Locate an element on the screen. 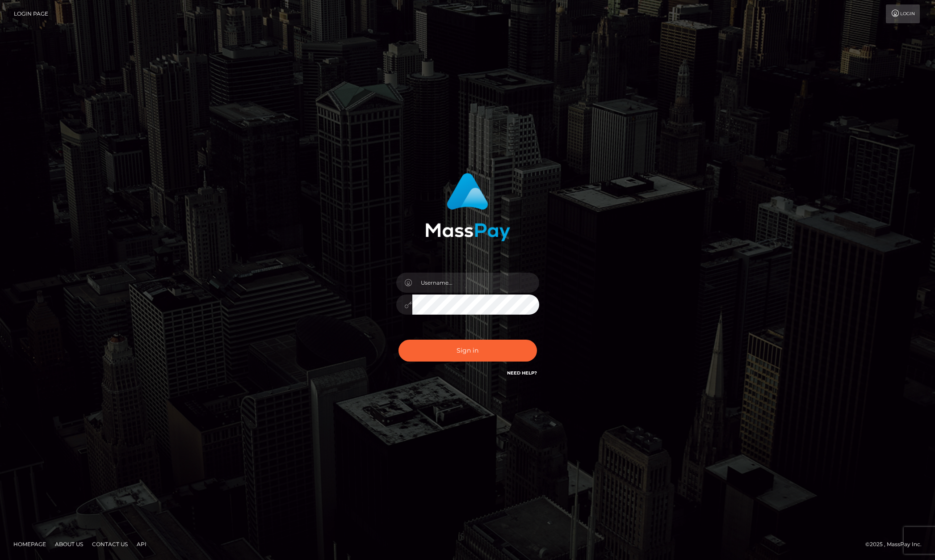 The height and width of the screenshot is (560, 935). a: About Us is located at coordinates (69, 543).